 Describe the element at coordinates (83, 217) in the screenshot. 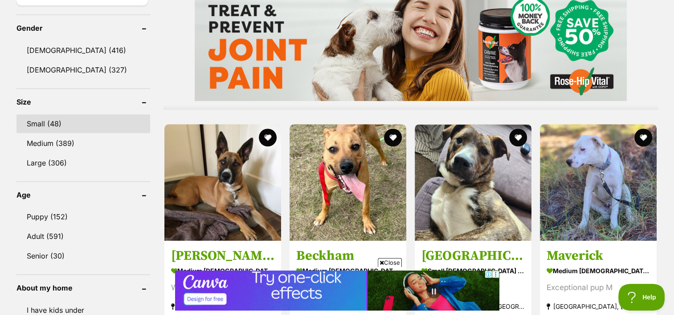

I see `a: Puppy (152)` at that location.